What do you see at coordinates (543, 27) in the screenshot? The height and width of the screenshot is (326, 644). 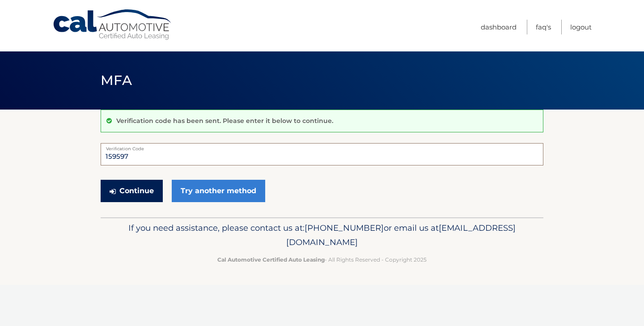 I see `a: FAQ's` at bounding box center [543, 27].